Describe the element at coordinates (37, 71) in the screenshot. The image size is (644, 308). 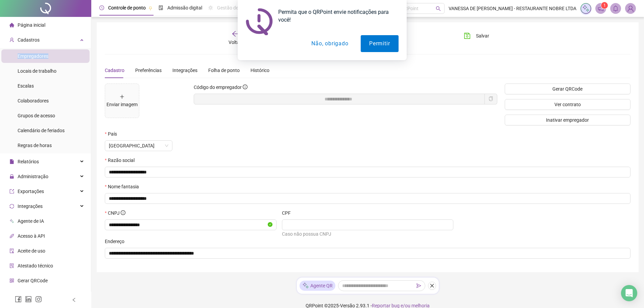
I see `span: Locais de trabalho` at that location.